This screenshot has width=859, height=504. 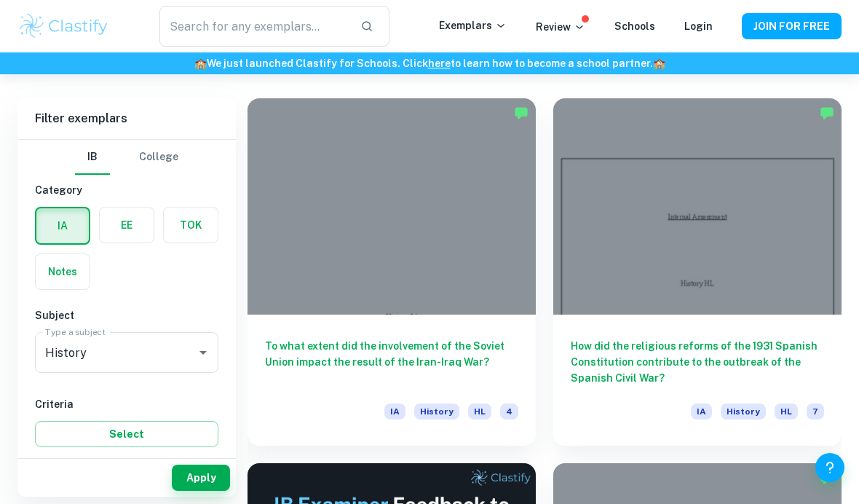 What do you see at coordinates (63, 26) in the screenshot?
I see `a: Clastify logo` at bounding box center [63, 26].